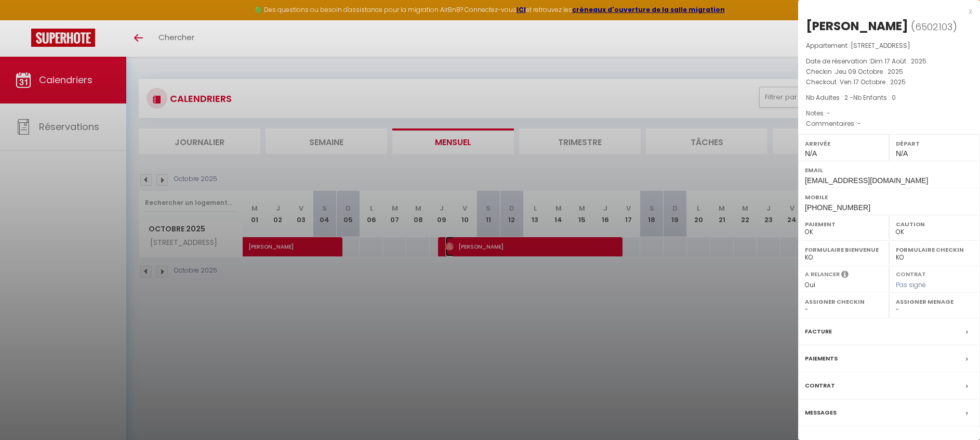 This screenshot has height=440, width=980. Describe the element at coordinates (845, 275) in the screenshot. I see `i: Sélectionner OUI si vous souhaiter envoyer les séquences de messages post-checkout` at that location.